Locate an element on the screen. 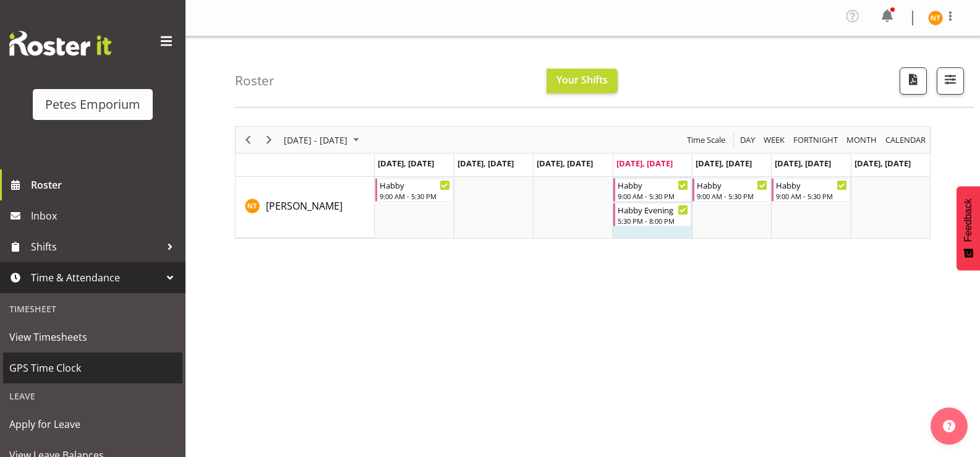 The image size is (980, 457). div: Timesheet is located at coordinates (92, 309).